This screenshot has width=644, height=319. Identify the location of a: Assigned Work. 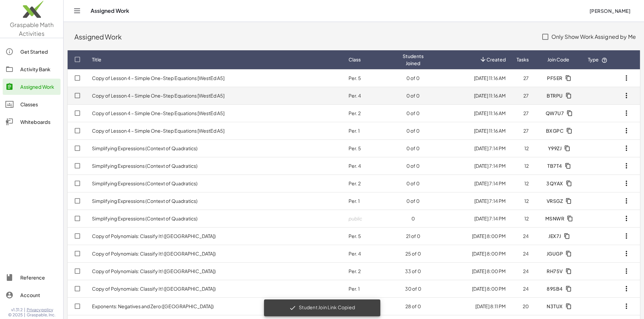
(31, 87).